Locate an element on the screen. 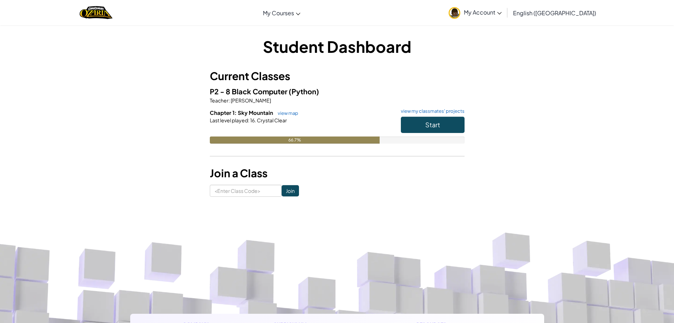 This screenshot has width=674, height=323. a: My Account is located at coordinates (475, 12).